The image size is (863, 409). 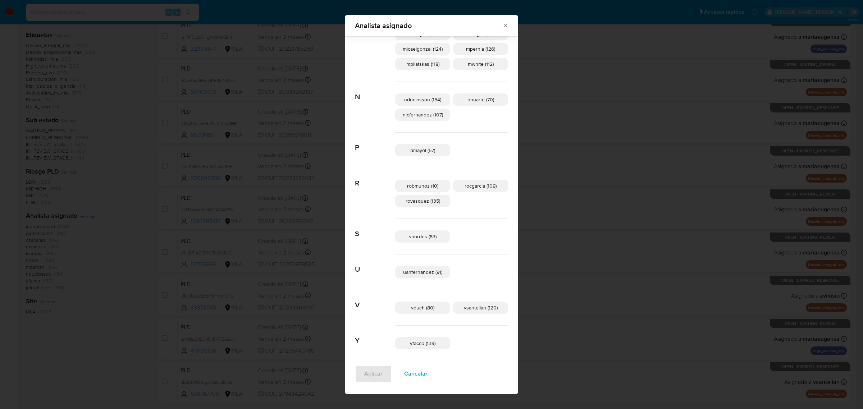 What do you see at coordinates (481, 308) in the screenshot?
I see `span: vsantellan (120)` at bounding box center [481, 308].